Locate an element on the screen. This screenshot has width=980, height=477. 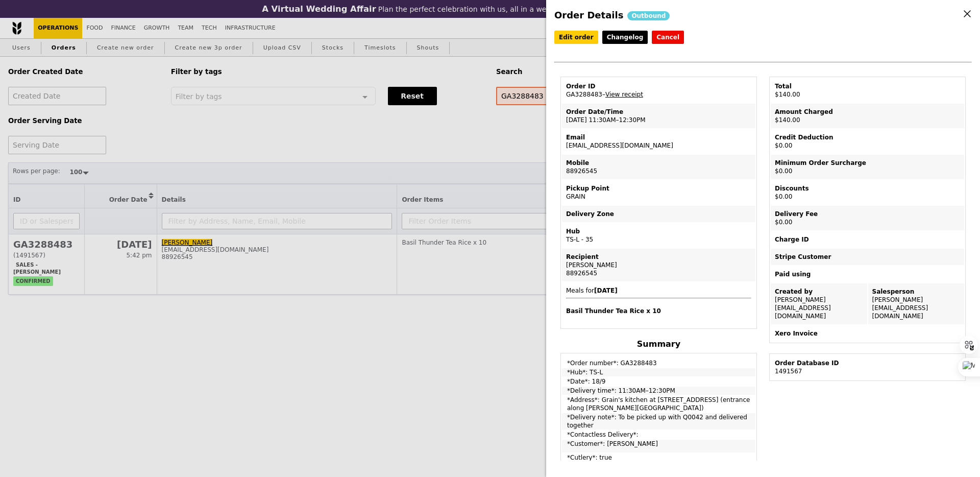
td: GRAIN is located at coordinates (658, 193).